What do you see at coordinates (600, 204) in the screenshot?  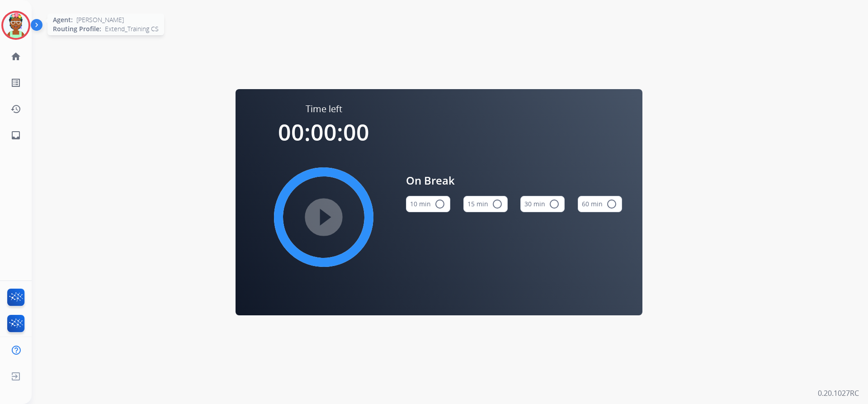 I see `button: 60 min` at bounding box center [600, 204].